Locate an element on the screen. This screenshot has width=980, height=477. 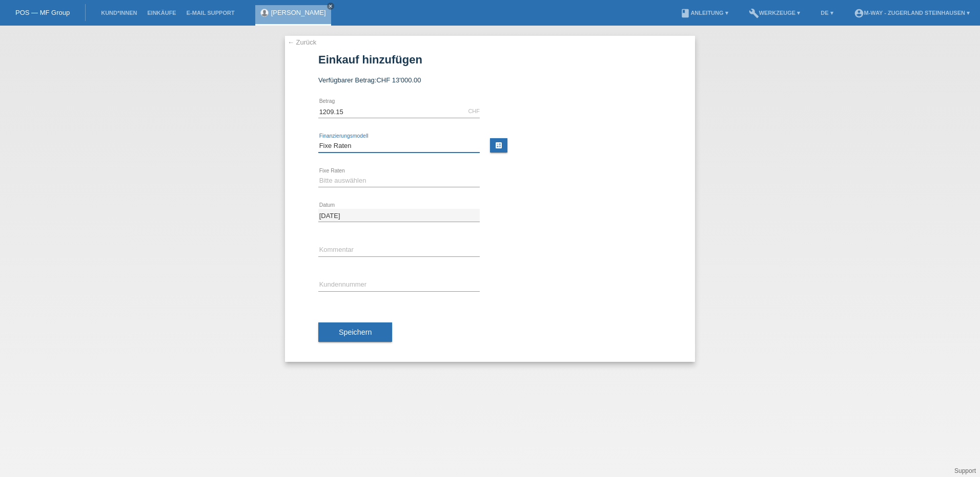
a: E-Mail Support is located at coordinates (210, 13).